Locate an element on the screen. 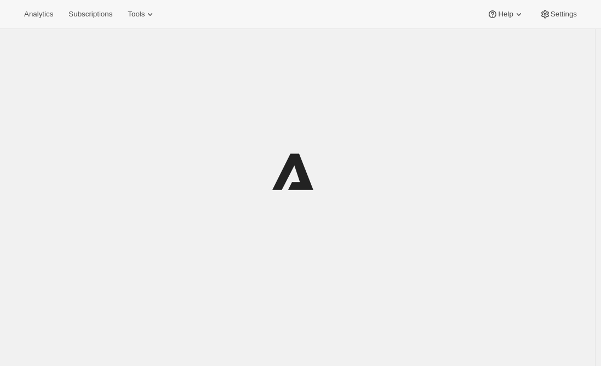 The width and height of the screenshot is (601, 366). span: Tools is located at coordinates (136, 14).